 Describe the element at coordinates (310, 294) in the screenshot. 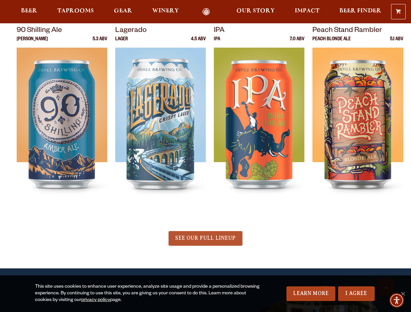

I see `a: Learn More` at that location.